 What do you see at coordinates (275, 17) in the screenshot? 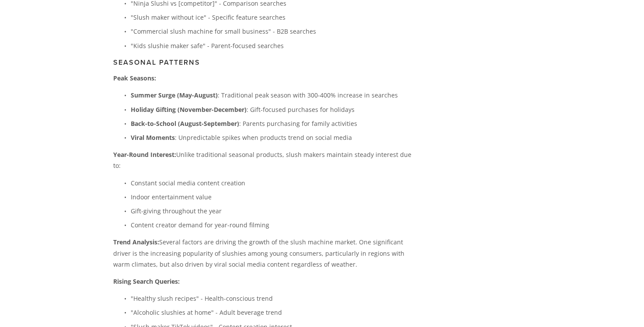
I see `p: "Slush maker without ice" - Specific feature searches` at bounding box center [275, 17].